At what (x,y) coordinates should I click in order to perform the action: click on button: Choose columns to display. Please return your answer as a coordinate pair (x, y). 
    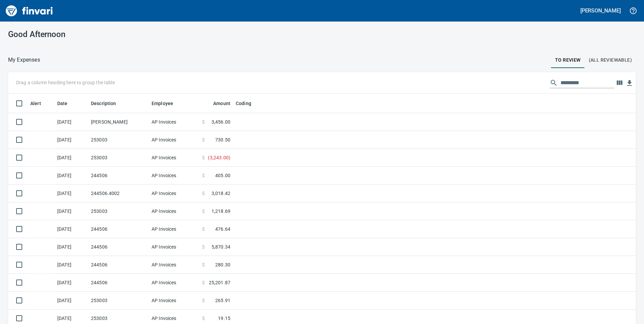
    Looking at the image, I should click on (620, 83).